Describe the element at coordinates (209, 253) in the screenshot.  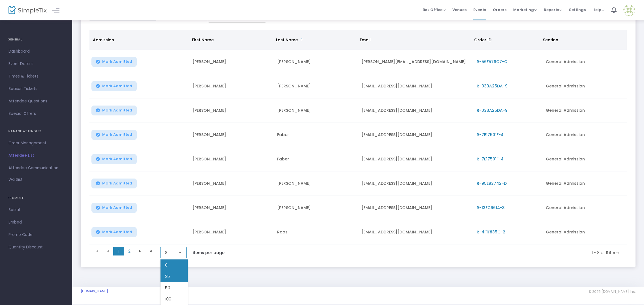
I see `label: items per page` at that location.